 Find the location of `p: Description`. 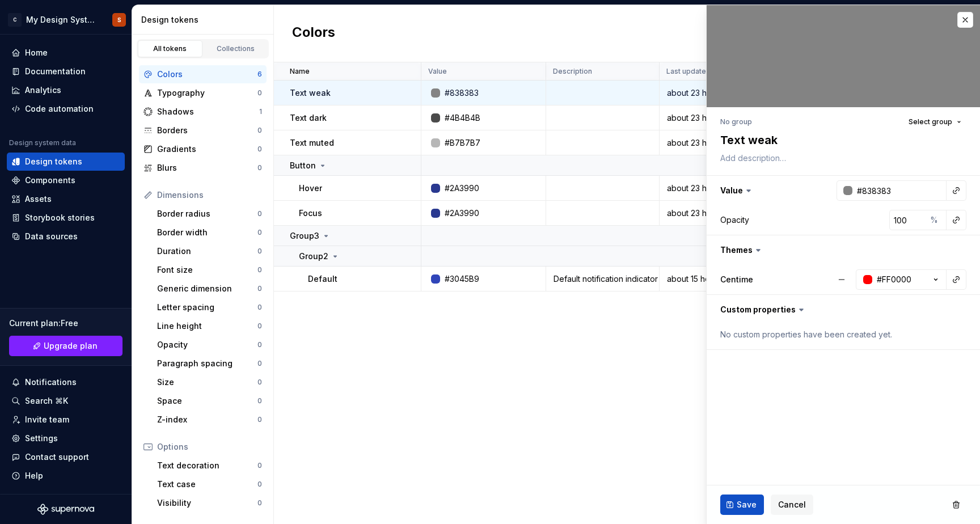

p: Description is located at coordinates (572, 72).